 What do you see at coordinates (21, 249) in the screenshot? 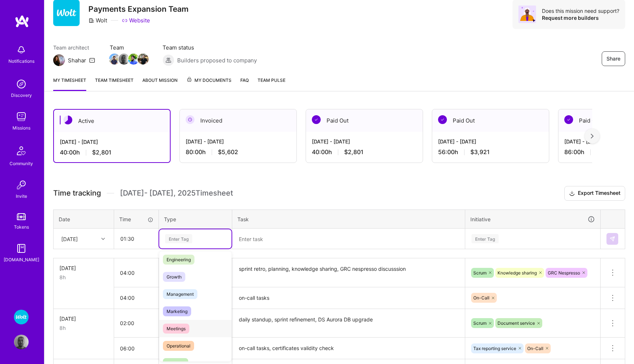
I see `img: guide book` at bounding box center [21, 249].